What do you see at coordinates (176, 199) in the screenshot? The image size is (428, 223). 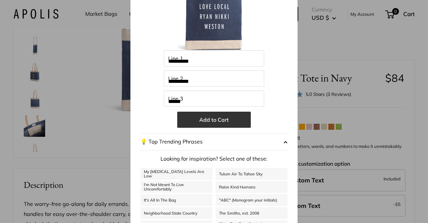 I see `a: It's All In The Bag` at bounding box center [176, 199].